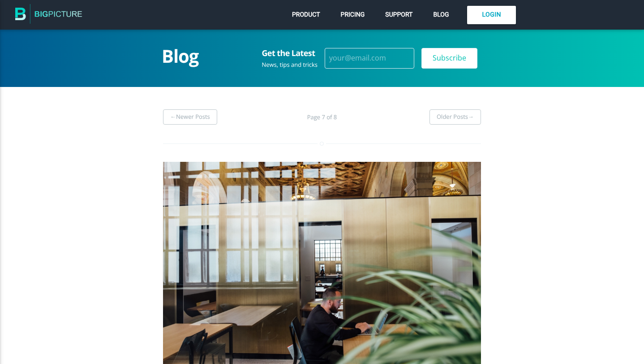 This screenshot has width=644, height=364. Describe the element at coordinates (449, 58) in the screenshot. I see `input: Subscribe` at that location.